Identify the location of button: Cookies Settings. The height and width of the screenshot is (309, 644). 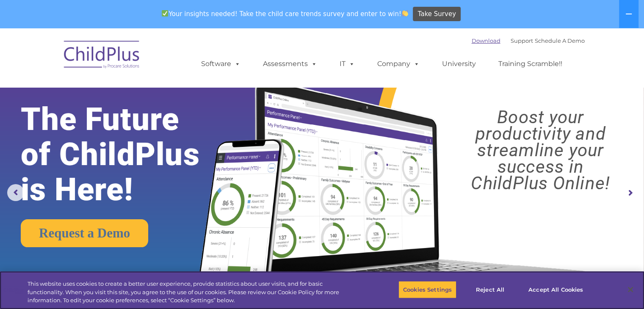
(427, 289).